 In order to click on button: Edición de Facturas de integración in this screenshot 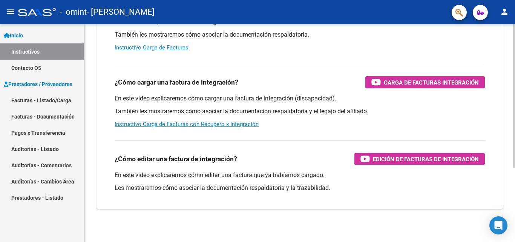, I will do `click(419, 159)`.